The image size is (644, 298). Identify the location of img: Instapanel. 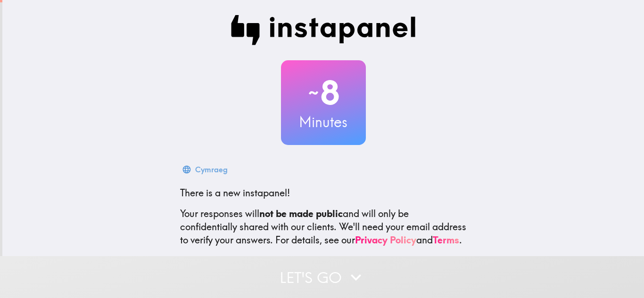
(324, 30).